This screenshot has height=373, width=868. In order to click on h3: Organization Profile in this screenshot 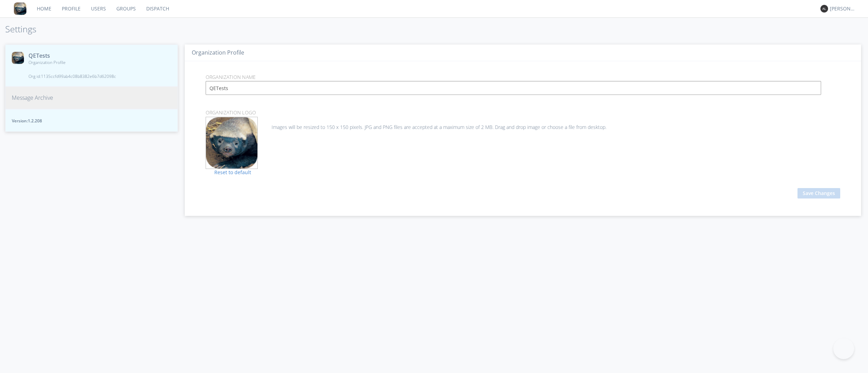, I will do `click(523, 53)`.